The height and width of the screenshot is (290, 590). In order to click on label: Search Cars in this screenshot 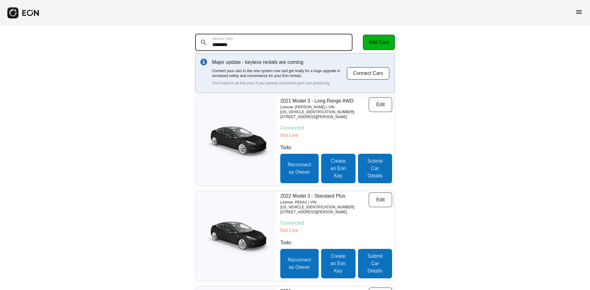, I will do `click(223, 39)`.